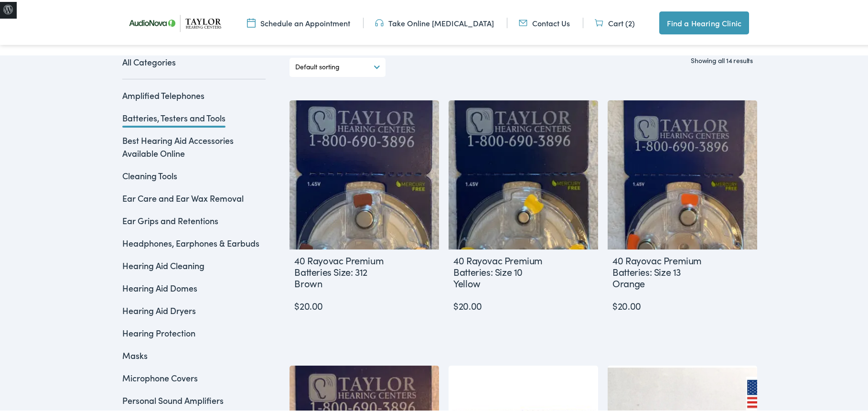 This screenshot has height=412, width=868. I want to click on a: Microphone Covers, so click(160, 376).